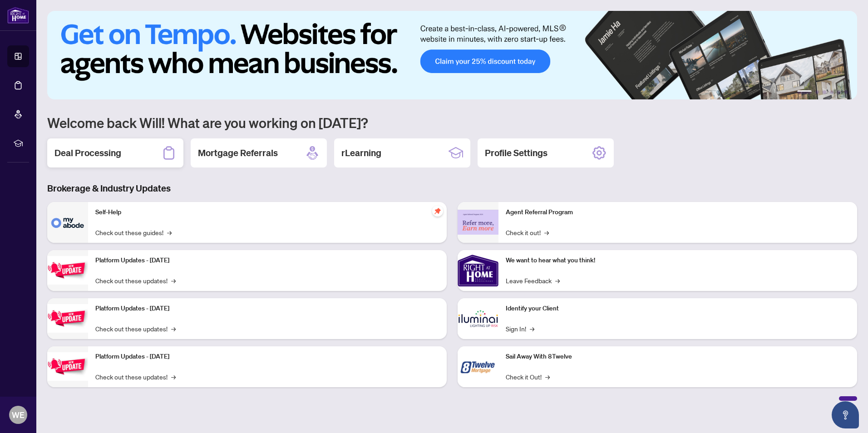  I want to click on button: Open asap, so click(844, 415).